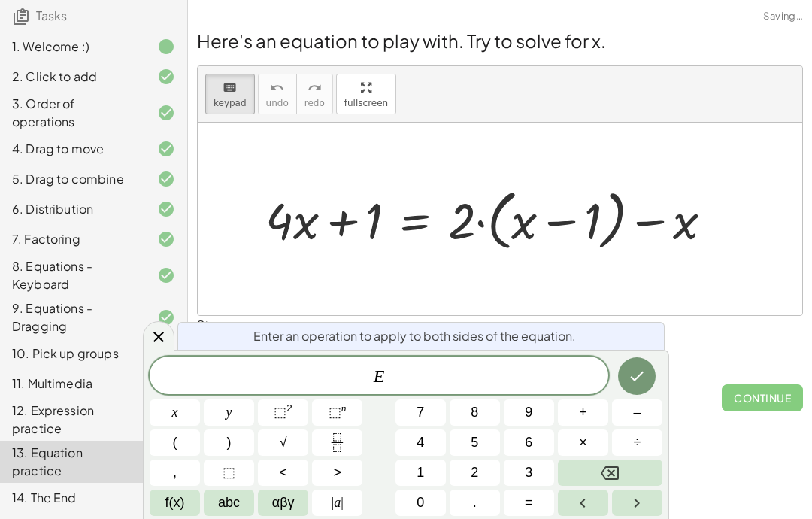 The width and height of the screenshot is (812, 519). Describe the element at coordinates (474, 412) in the screenshot. I see `button: 8` at that location.